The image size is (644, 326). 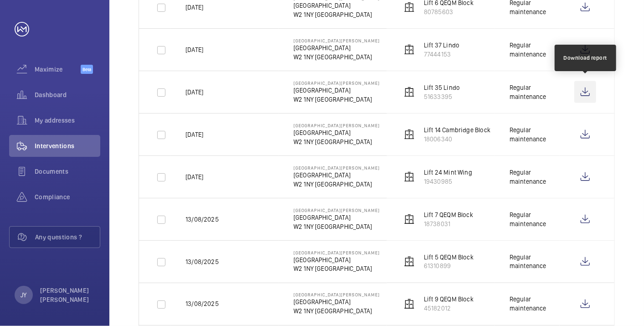 I want to click on p: Lift 14 Cambridge Block, so click(x=457, y=130).